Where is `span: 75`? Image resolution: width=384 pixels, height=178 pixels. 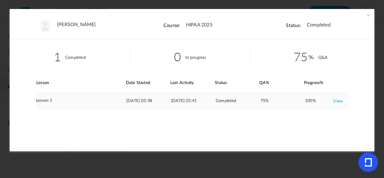 span: 75 is located at coordinates (304, 56).